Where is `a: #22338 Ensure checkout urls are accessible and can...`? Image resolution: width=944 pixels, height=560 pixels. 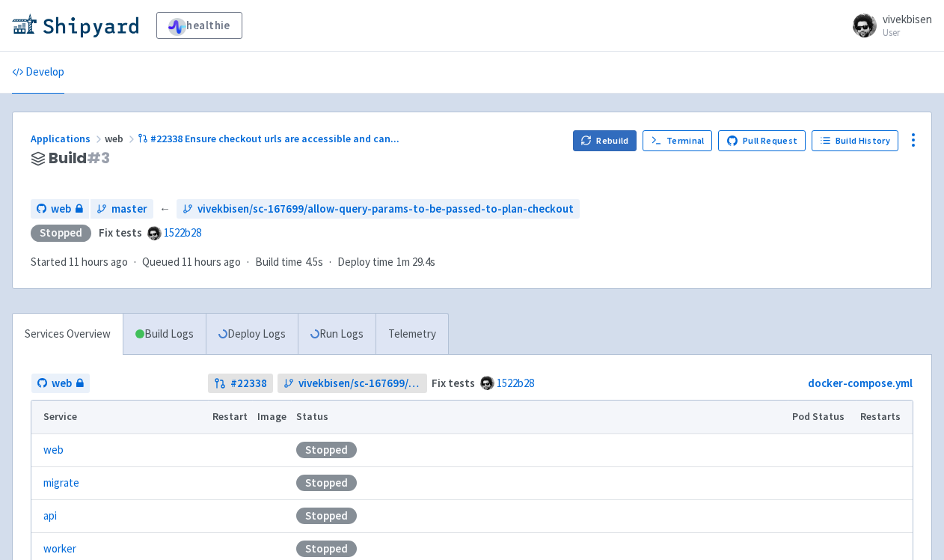 a: #22338 Ensure checkout urls are accessible and can... is located at coordinates (270, 138).